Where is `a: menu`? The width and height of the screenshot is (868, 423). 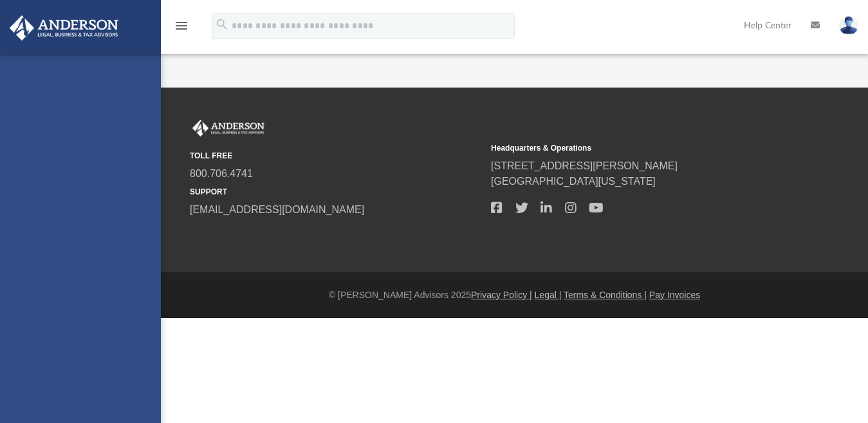 a: menu is located at coordinates (182, 29).